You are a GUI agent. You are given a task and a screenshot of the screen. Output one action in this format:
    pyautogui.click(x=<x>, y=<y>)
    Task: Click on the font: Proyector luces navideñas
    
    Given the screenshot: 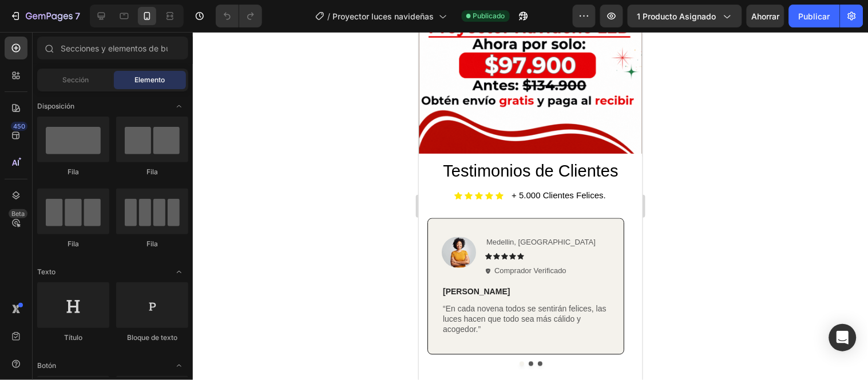 What is the action you would take?
    pyautogui.click(x=383, y=16)
    